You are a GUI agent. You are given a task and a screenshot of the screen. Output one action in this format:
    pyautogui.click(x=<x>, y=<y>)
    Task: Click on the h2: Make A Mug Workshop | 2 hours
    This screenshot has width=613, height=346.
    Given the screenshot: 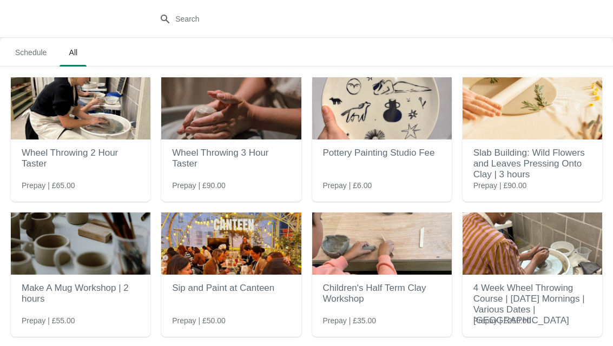 What is the action you would take?
    pyautogui.click(x=81, y=294)
    